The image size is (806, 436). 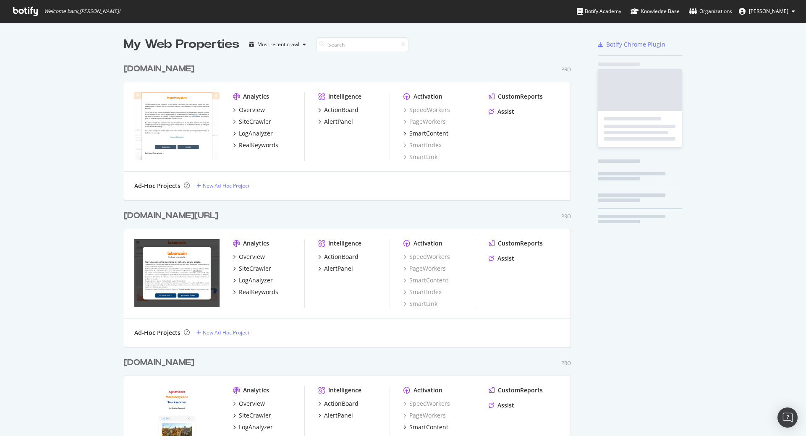 I want to click on div: Organizations, so click(x=710, y=11).